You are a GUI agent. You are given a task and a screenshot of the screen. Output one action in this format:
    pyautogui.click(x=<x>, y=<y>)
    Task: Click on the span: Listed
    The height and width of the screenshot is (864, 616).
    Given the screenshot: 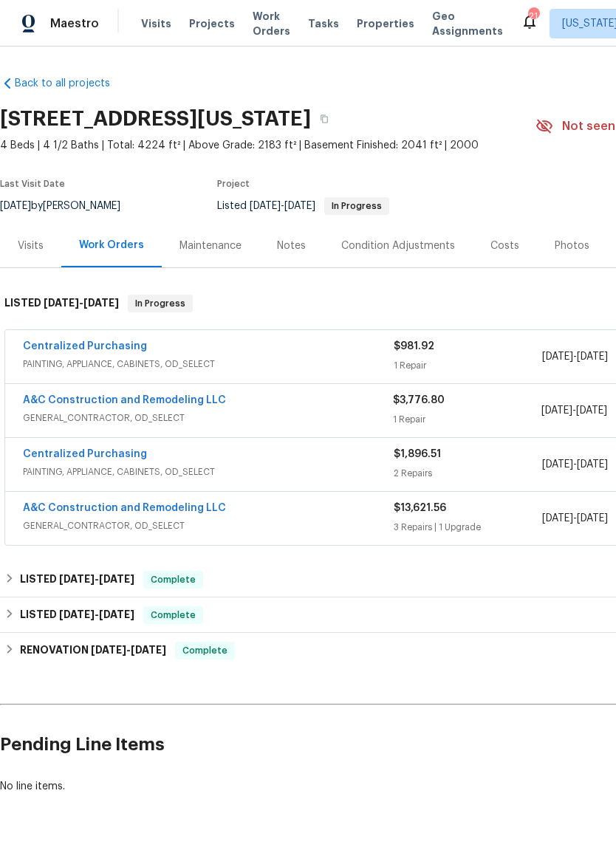 What is the action you would take?
    pyautogui.click(x=303, y=206)
    